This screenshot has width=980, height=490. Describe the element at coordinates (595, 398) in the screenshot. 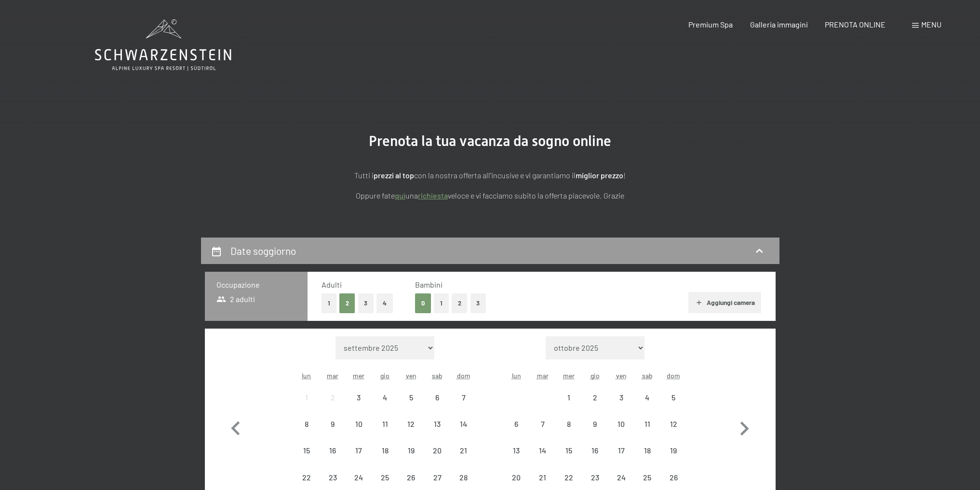

I see `div: Thu Oct 02 2025` at that location.